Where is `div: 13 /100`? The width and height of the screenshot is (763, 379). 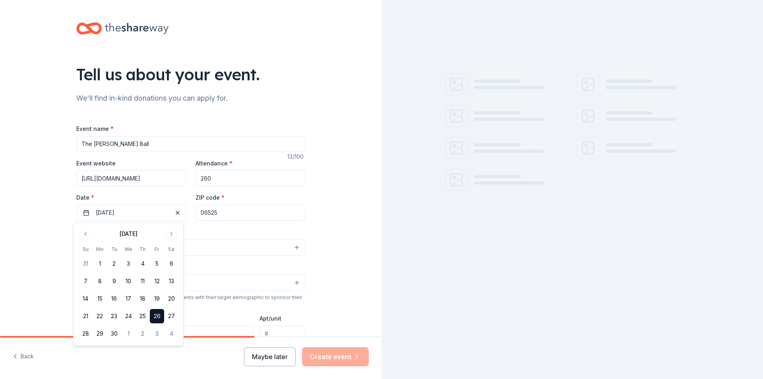 div: 13 /100 is located at coordinates (296, 157).